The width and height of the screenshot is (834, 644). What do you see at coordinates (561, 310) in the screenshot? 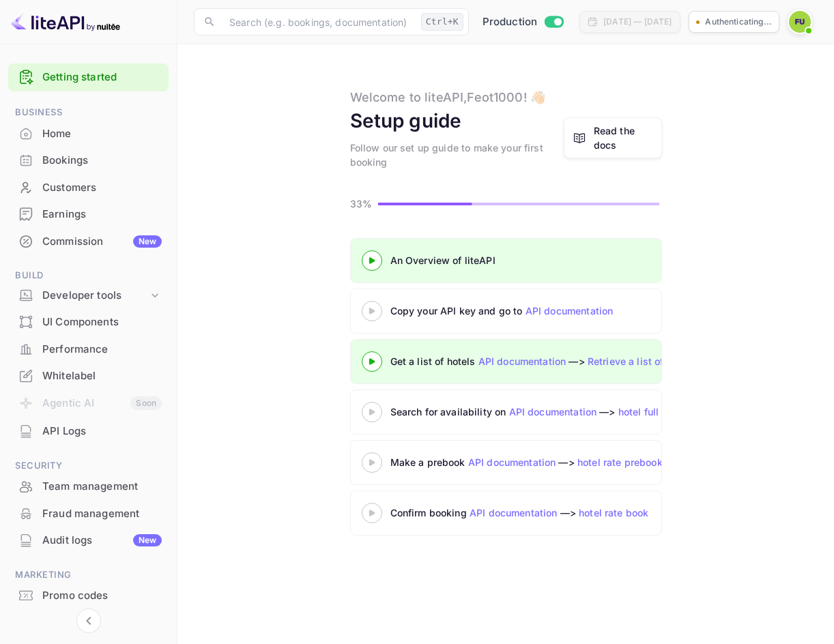
I see `div: Copy your API key and go to` at bounding box center [561, 310].